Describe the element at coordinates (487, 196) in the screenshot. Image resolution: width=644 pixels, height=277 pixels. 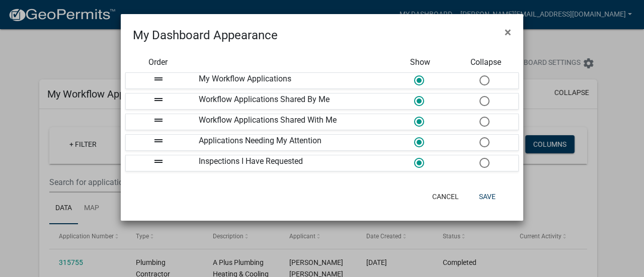
I see `button: Save` at that location.